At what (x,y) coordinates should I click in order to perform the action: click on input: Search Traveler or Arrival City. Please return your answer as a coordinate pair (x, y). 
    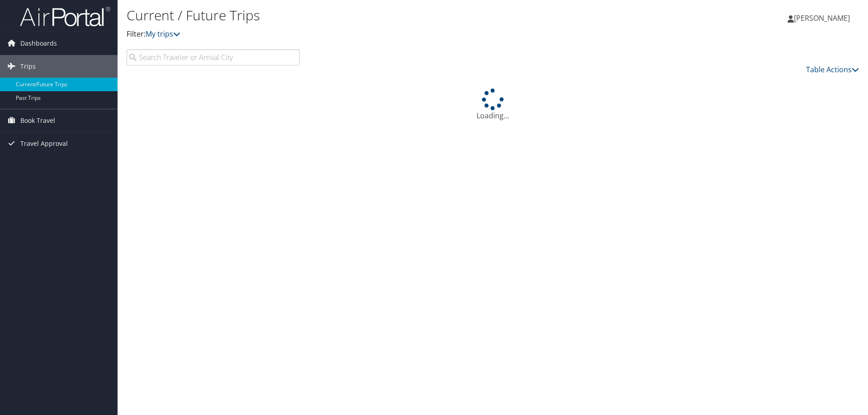
    Looking at the image, I should click on (213, 58).